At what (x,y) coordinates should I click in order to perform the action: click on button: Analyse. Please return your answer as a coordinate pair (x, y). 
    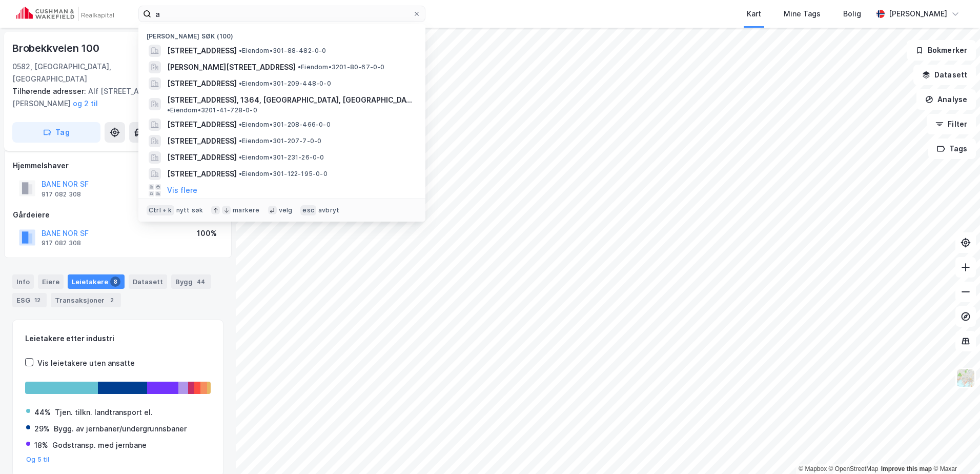
    Looking at the image, I should click on (946, 99).